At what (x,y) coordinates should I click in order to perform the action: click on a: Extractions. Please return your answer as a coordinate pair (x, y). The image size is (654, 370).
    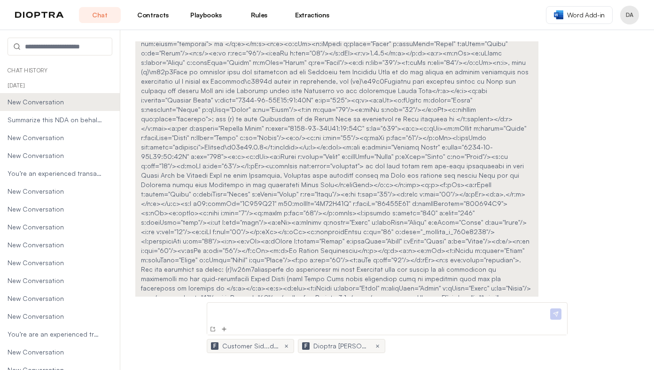
    Looking at the image, I should click on (312, 15).